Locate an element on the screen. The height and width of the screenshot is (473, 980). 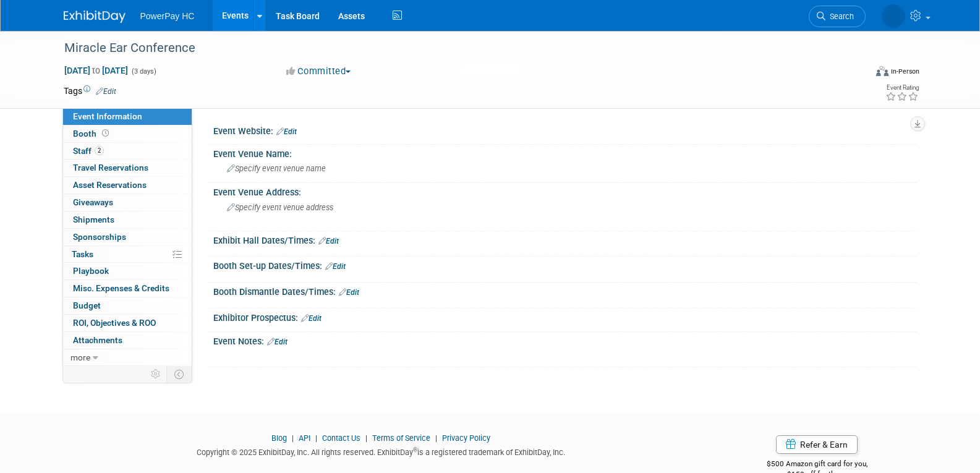
span: 2 is located at coordinates (99, 150).